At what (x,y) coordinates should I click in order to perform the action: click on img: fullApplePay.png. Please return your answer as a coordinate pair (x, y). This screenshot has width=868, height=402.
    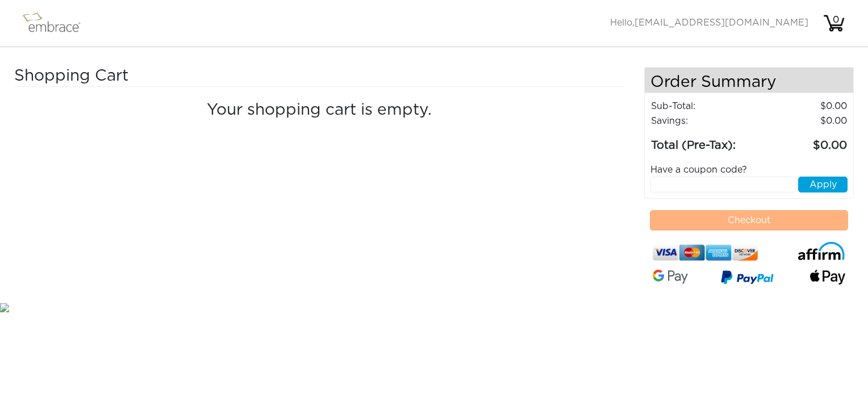
    Looking at the image, I should click on (828, 277).